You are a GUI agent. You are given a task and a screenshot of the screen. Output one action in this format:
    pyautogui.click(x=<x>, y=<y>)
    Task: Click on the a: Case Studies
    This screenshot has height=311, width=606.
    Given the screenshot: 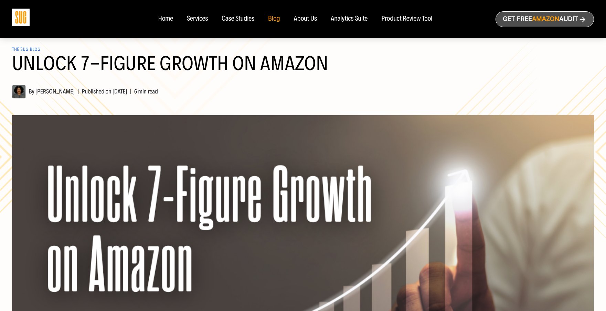 What is the action you would take?
    pyautogui.click(x=238, y=19)
    